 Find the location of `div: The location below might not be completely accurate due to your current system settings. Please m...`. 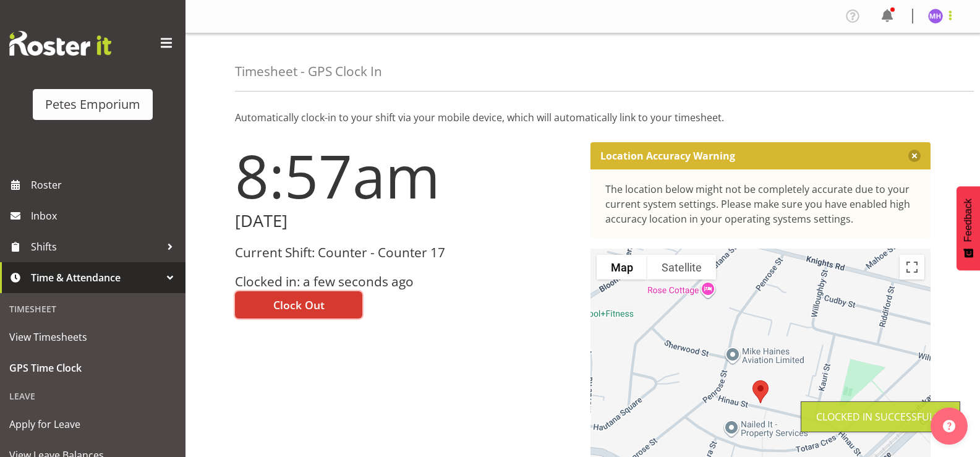

div: The location below might not be completely accurate due to your current system settings. Please m... is located at coordinates (761, 204).